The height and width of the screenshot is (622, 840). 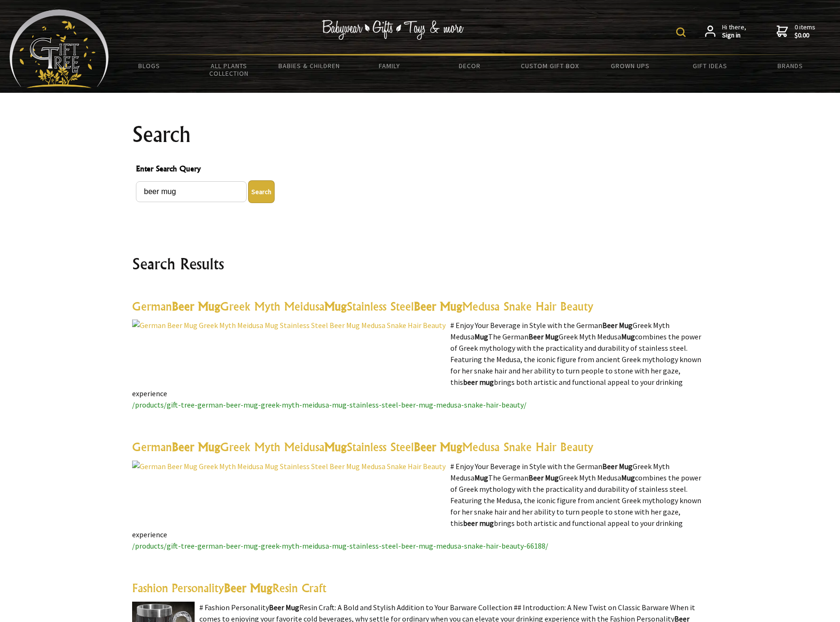 What do you see at coordinates (229, 588) in the screenshot?
I see `a: Fashion PersonalityBeer MugResin Craft` at bounding box center [229, 588].